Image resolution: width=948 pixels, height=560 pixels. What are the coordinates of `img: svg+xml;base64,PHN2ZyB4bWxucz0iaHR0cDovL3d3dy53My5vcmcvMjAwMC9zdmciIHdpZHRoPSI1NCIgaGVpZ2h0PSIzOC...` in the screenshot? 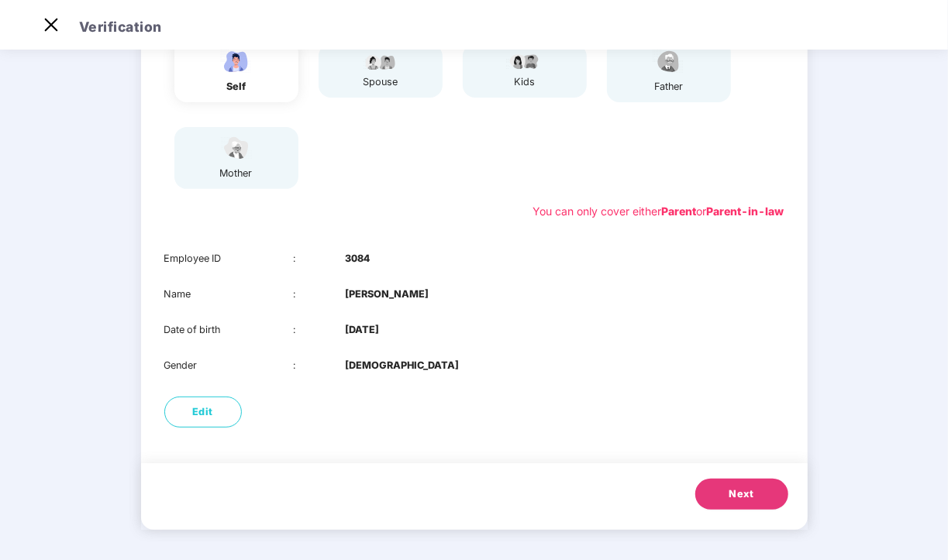 It's located at (236, 148).